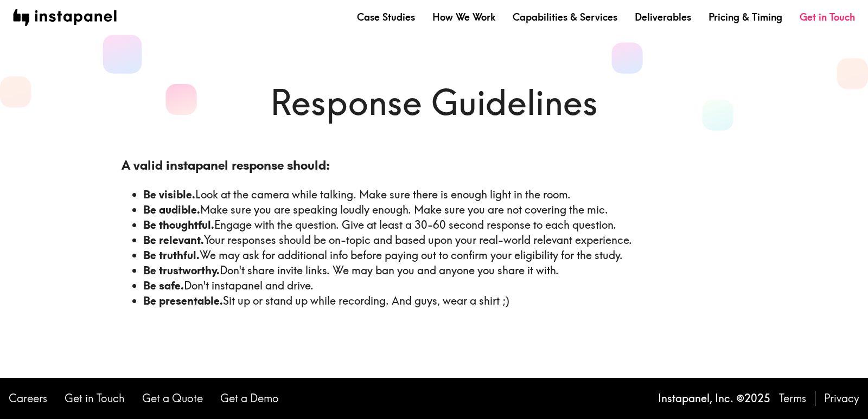  Describe the element at coordinates (842, 399) in the screenshot. I see `a: Privacy` at that location.